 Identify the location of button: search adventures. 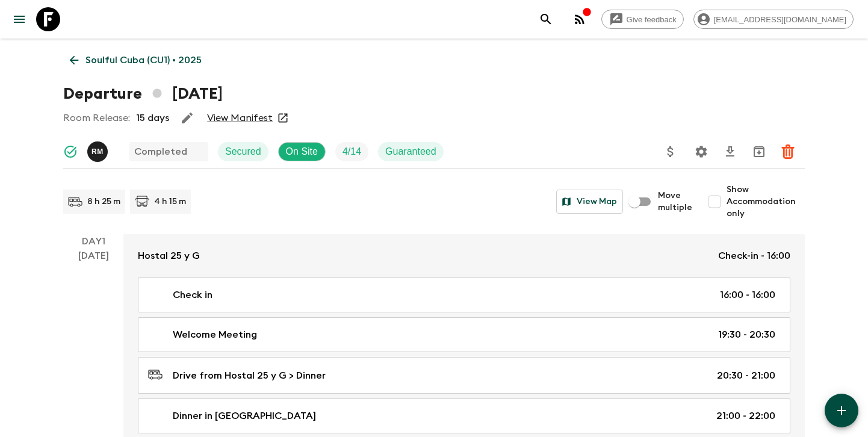
(546, 19).